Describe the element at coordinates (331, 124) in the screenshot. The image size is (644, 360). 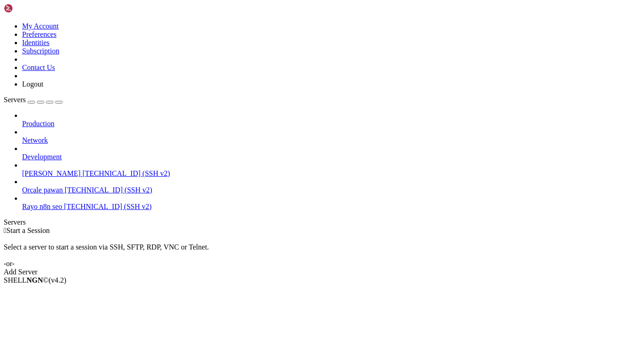
I see `a: Production` at that location.